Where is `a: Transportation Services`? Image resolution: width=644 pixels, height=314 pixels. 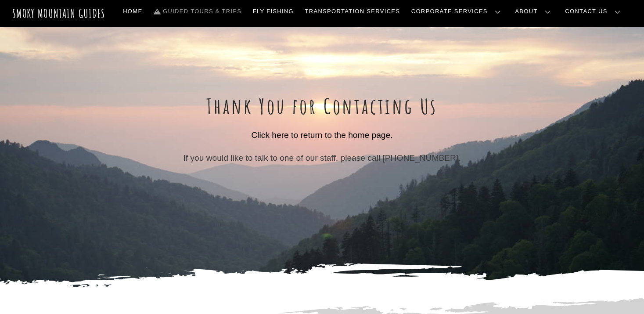 a: Transportation Services is located at coordinates (353, 11).